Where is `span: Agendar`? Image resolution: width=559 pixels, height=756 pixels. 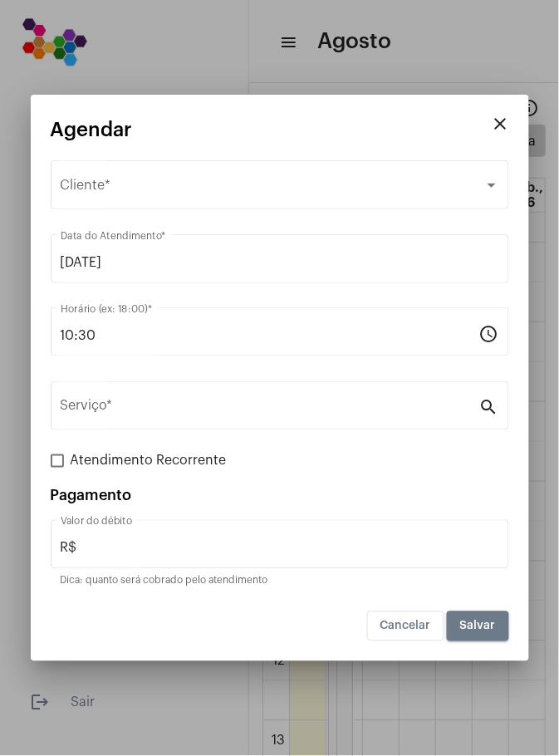
span: Agendar is located at coordinates (92, 130).